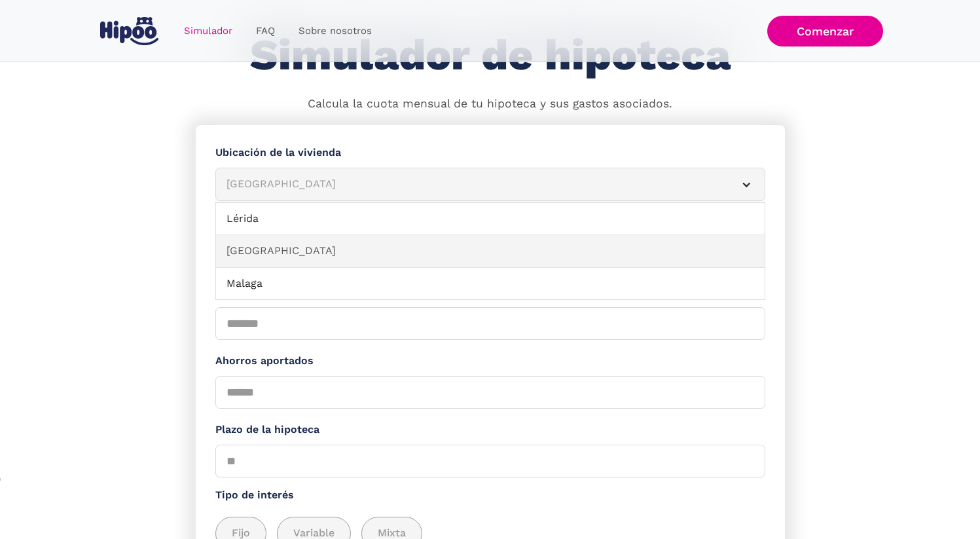  I want to click on label: Ubicación de la vivienda, so click(490, 153).